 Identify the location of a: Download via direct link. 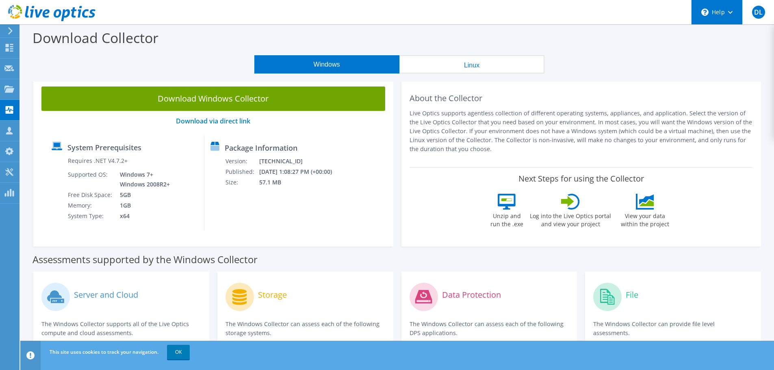
(213, 121).